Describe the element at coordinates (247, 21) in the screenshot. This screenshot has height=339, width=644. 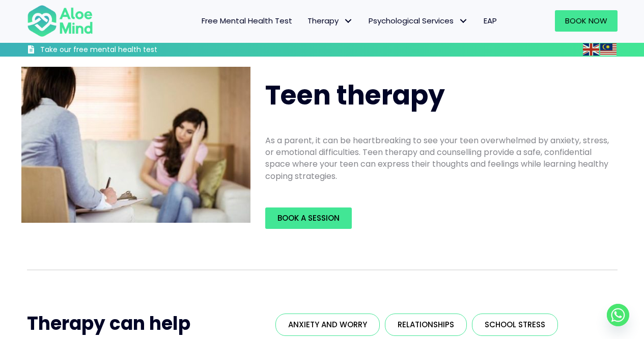
I see `a: Free Mental Health Test` at that location.